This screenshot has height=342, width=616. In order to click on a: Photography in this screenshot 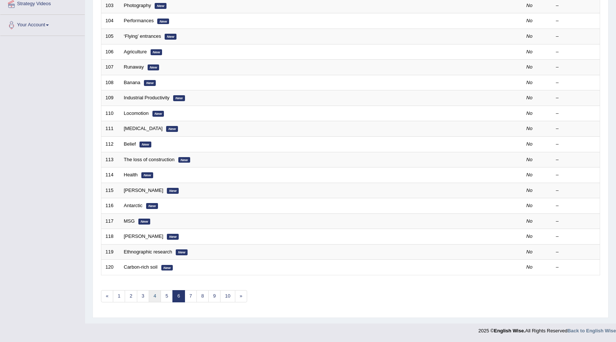, I will do `click(138, 5)`.